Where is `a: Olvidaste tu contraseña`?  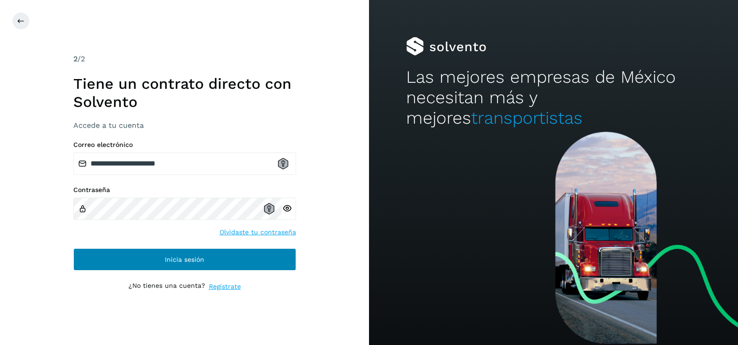 a: Olvidaste tu contraseña is located at coordinates (258, 232).